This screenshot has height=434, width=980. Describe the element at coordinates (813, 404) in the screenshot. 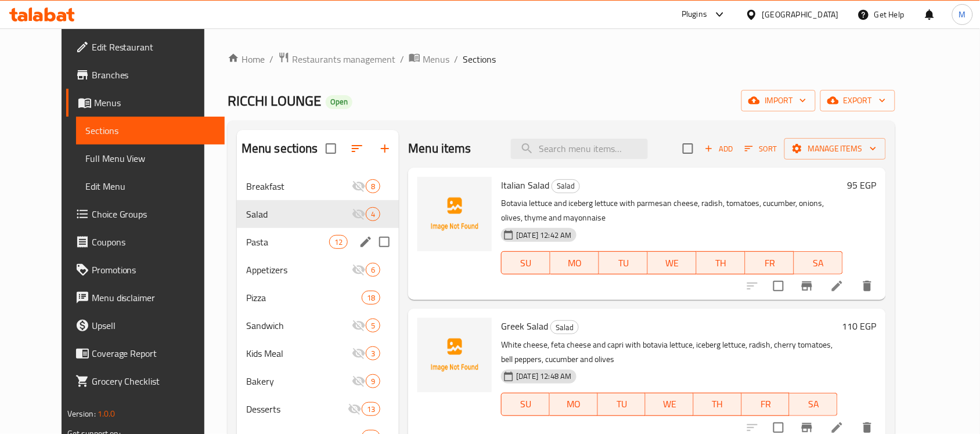

I see `span: SA` at that location.